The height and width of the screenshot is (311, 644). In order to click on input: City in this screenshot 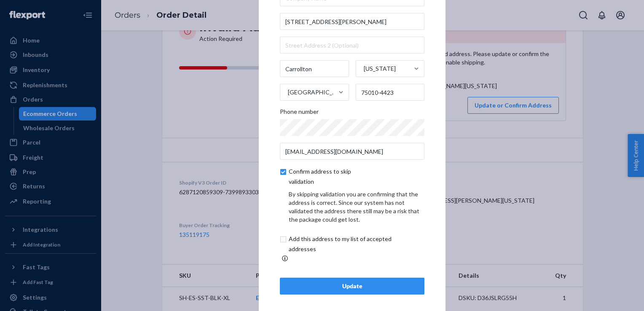, I will do `click(314, 69)`.